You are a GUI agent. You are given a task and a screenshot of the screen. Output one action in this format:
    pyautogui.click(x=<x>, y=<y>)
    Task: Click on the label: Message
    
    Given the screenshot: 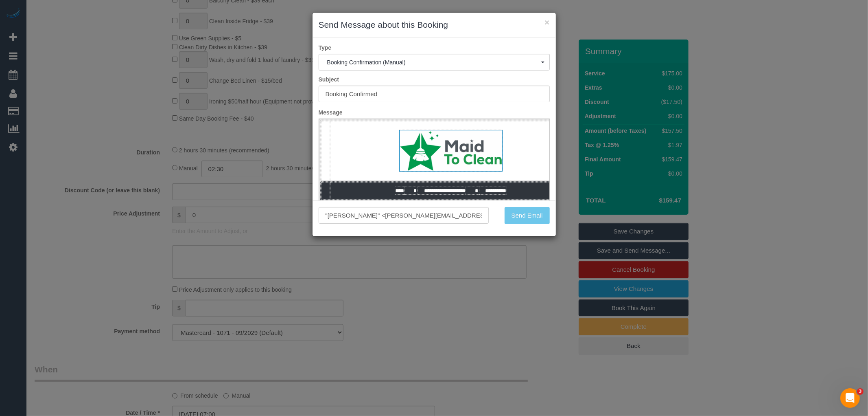 What is the action you would take?
    pyautogui.click(x=434, y=112)
    